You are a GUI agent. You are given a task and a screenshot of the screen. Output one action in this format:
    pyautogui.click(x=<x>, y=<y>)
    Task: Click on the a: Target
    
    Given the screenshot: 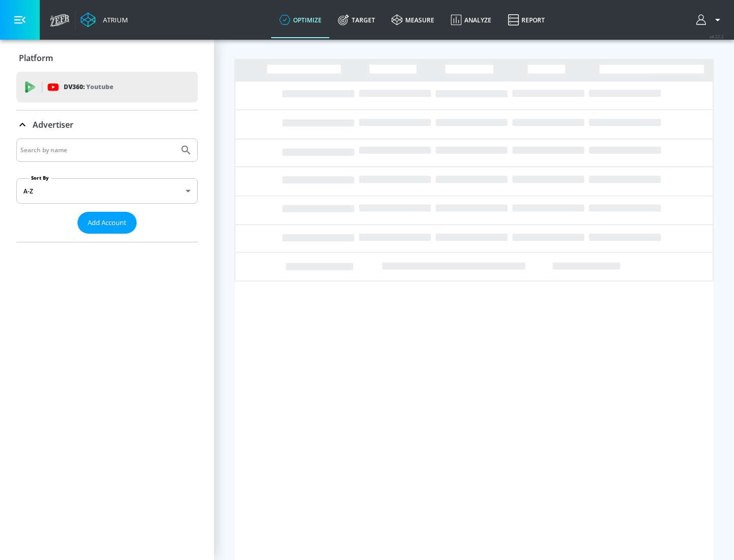 What is the action you would take?
    pyautogui.click(x=356, y=20)
    